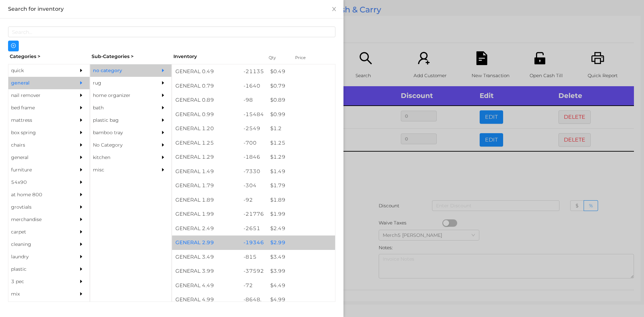  What do you see at coordinates (300, 300) in the screenshot?
I see `div: $ 4.99` at bounding box center [300, 300].